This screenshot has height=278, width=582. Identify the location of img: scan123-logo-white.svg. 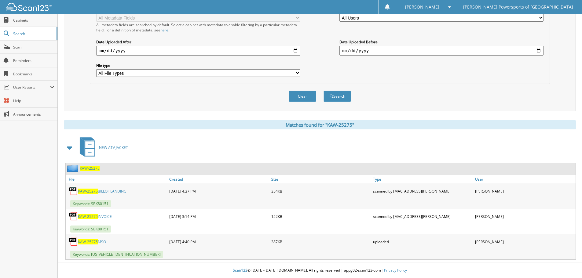
(29, 7).